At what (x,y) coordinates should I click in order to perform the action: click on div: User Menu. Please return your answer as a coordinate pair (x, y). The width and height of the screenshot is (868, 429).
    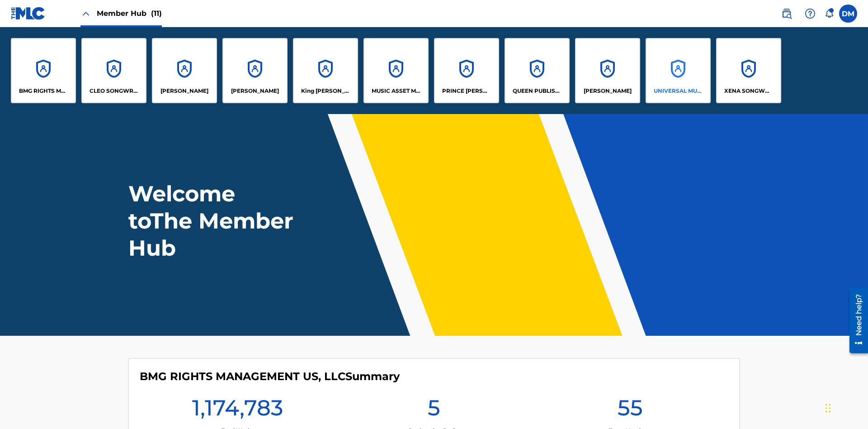
    Looking at the image, I should click on (849, 14).